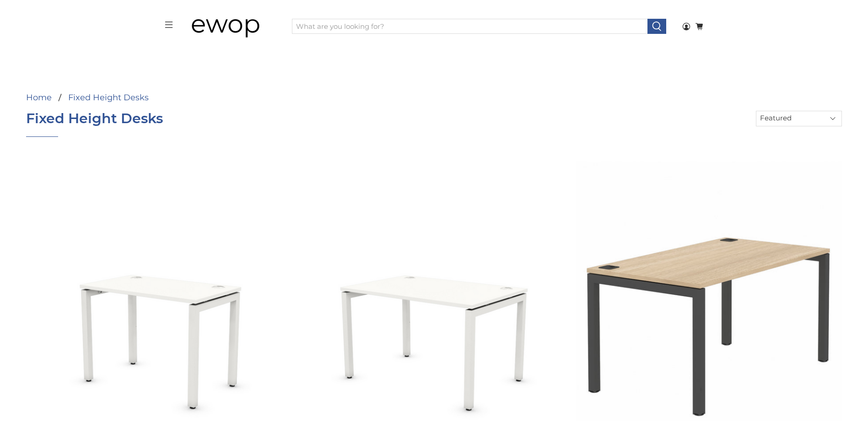 Image resolution: width=868 pixels, height=423 pixels. I want to click on nav: breadcrumbs, so click(186, 98).